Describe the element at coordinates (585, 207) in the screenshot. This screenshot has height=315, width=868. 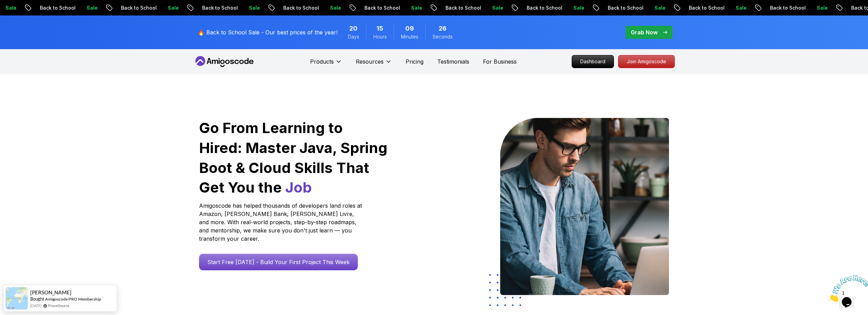
I see `img: hero` at that location.